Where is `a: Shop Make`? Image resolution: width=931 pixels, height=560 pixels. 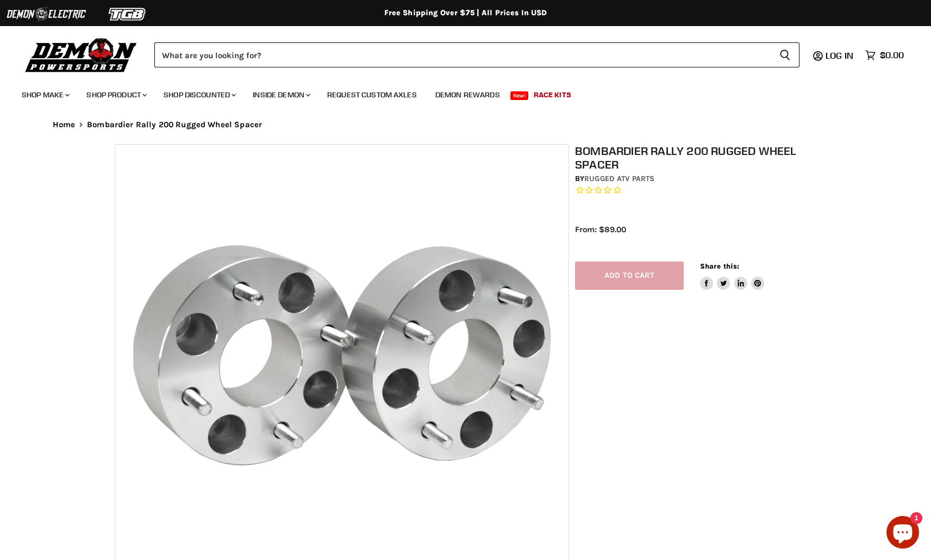
a: Shop Make is located at coordinates (45, 95).